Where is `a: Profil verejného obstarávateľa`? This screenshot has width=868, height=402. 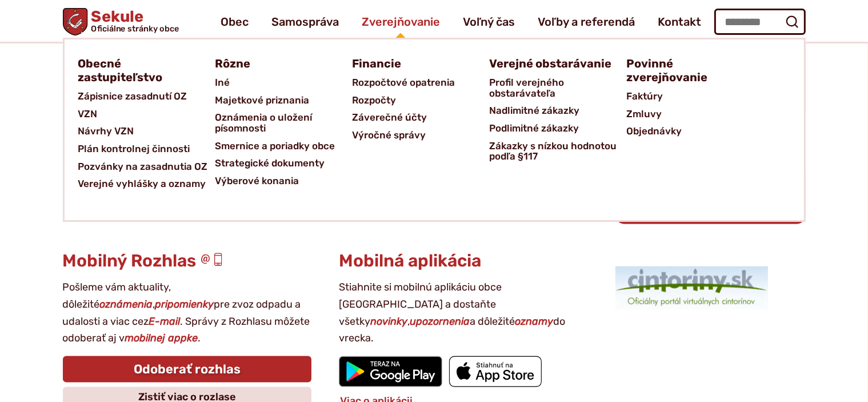
a: Profil verejného obstarávateľa is located at coordinates (558, 88).